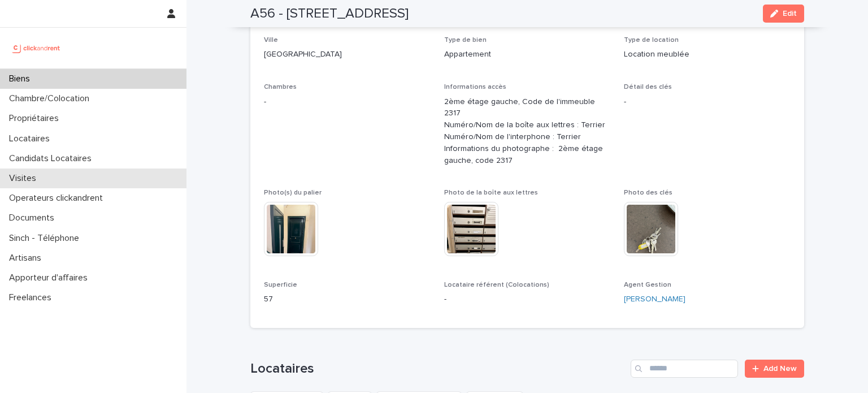  Describe the element at coordinates (438, 369) in the screenshot. I see `h1: Locataires` at that location.